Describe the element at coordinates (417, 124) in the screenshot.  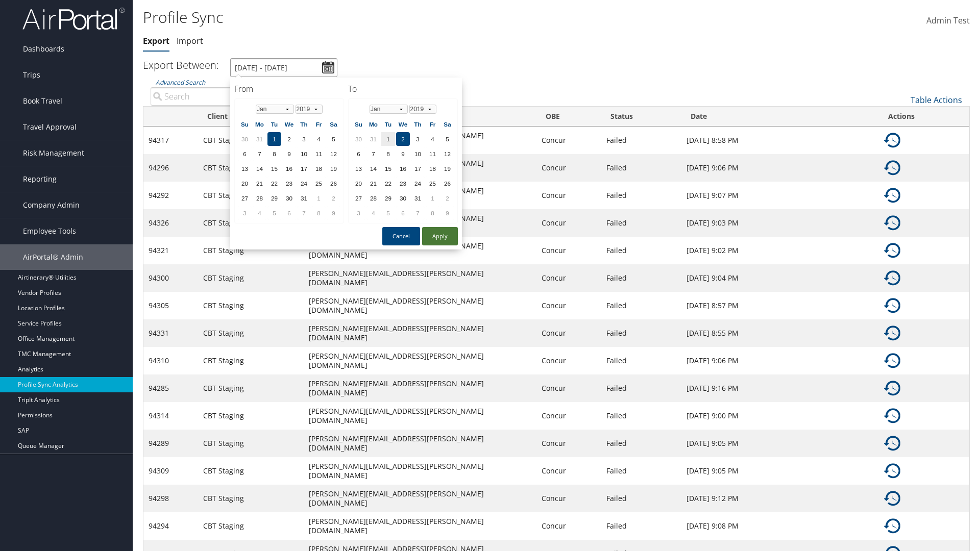
I see `th: Th` at that location.